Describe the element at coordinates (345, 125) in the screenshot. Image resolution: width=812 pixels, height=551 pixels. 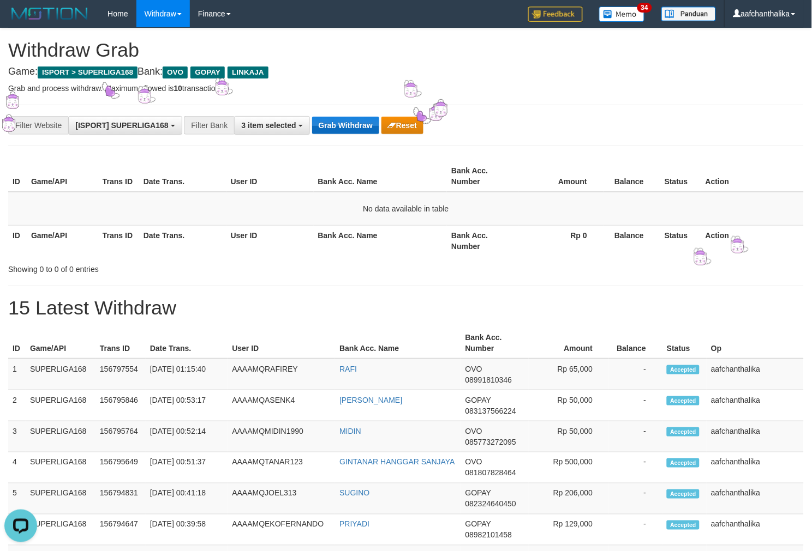
I see `button: Grab Withdraw` at that location.